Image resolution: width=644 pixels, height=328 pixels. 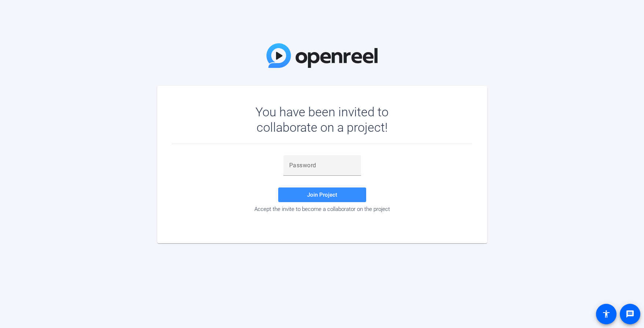 What do you see at coordinates (322, 195) in the screenshot?
I see `button: Join Project` at bounding box center [322, 195].